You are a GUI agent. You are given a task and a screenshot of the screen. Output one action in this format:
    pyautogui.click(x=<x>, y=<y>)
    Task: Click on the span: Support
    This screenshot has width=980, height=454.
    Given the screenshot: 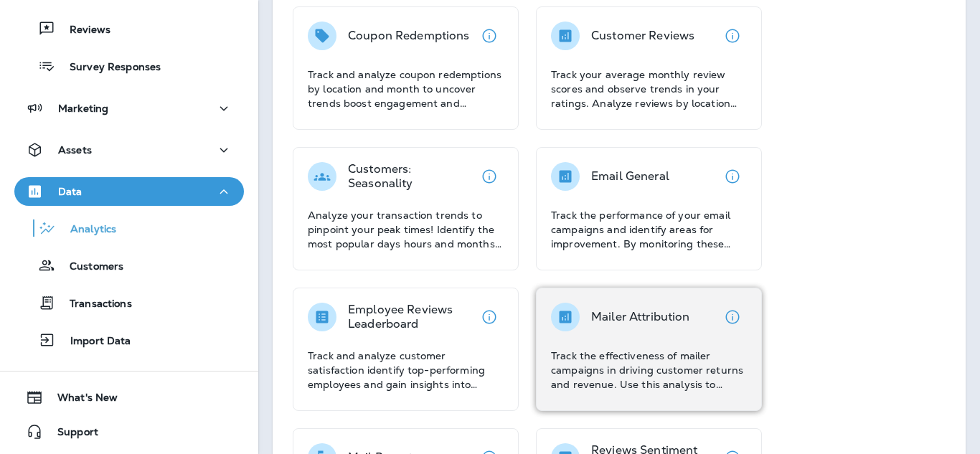 What is the action you would take?
    pyautogui.click(x=70, y=435)
    